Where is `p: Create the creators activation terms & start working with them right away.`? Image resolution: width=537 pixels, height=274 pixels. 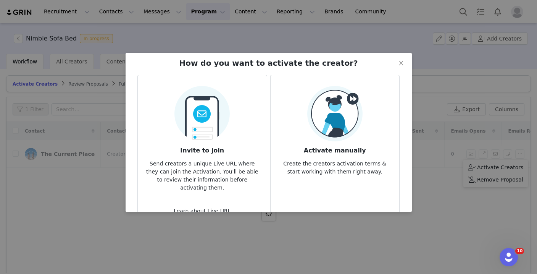 p: Create the creators activation terms & start working with them right away. is located at coordinates (335, 165).